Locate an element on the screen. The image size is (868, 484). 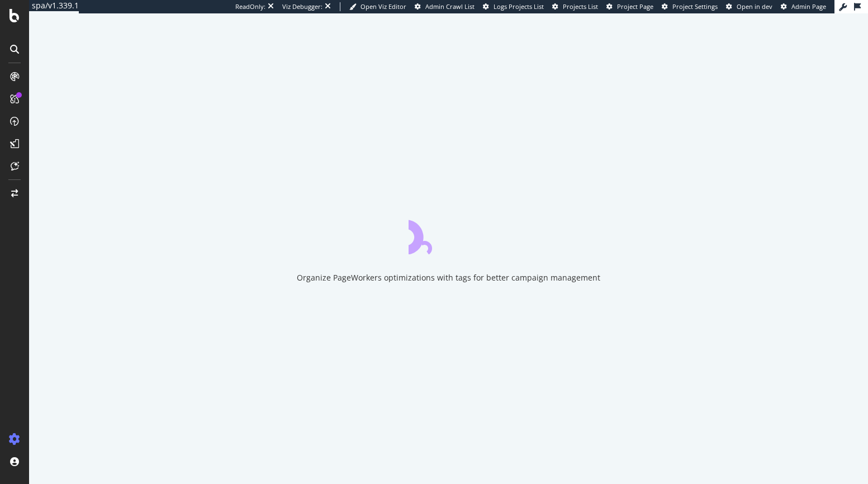
span: Admin Page is located at coordinates (809, 6).